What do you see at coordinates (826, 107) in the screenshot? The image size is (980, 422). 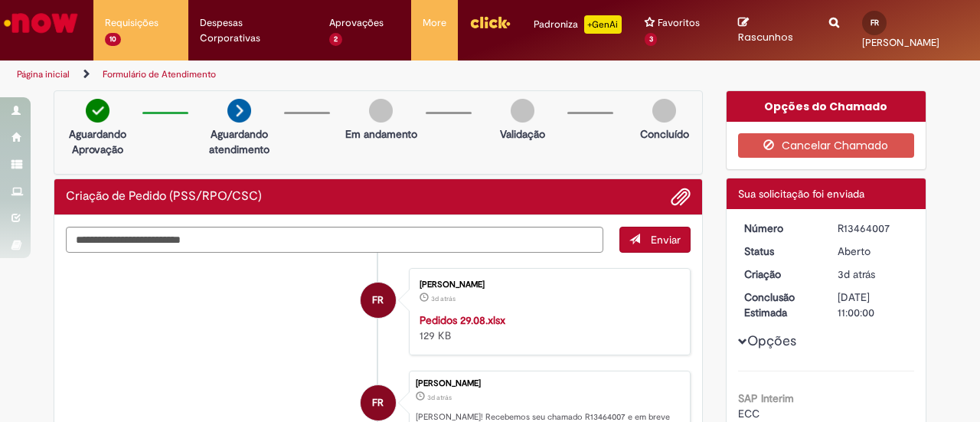 I see `div: Opções do Chamado` at bounding box center [826, 107].